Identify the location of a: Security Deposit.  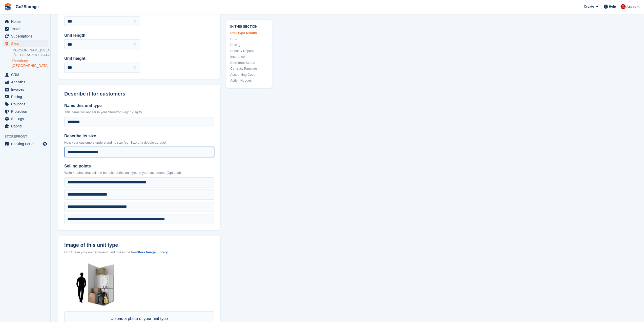
(249, 51).